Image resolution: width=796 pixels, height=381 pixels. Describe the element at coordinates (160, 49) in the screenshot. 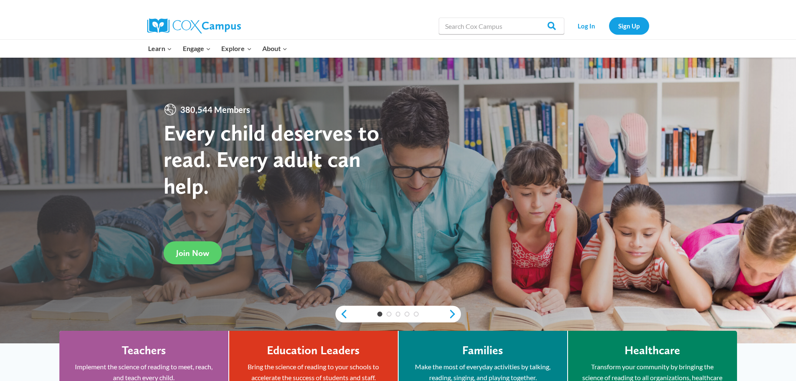

I see `span: Learn` at that location.